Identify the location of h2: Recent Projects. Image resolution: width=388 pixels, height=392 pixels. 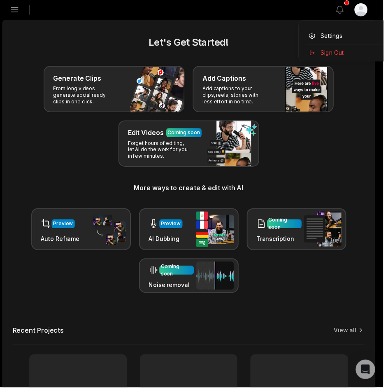
(39, 334).